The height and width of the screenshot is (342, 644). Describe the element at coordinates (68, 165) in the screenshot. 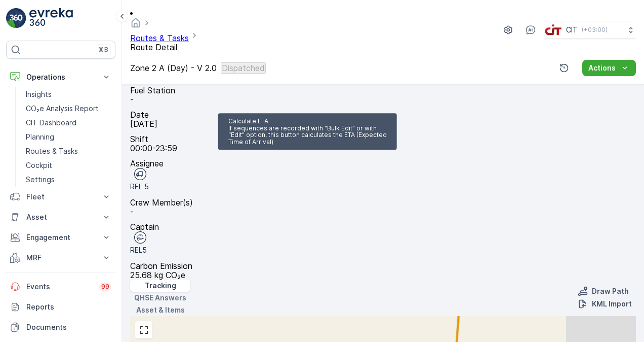

I see `a: Cockpit` at that location.